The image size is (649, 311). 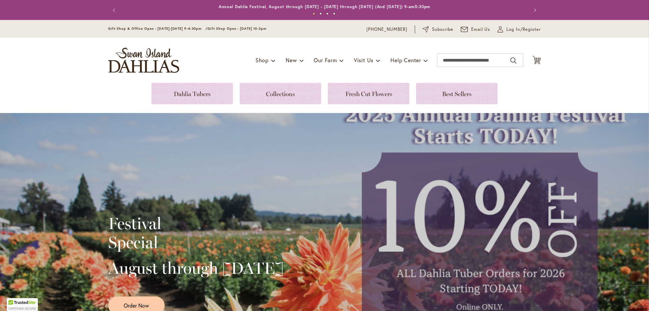 What do you see at coordinates (524, 29) in the screenshot?
I see `span: Log In/Register` at bounding box center [524, 29].